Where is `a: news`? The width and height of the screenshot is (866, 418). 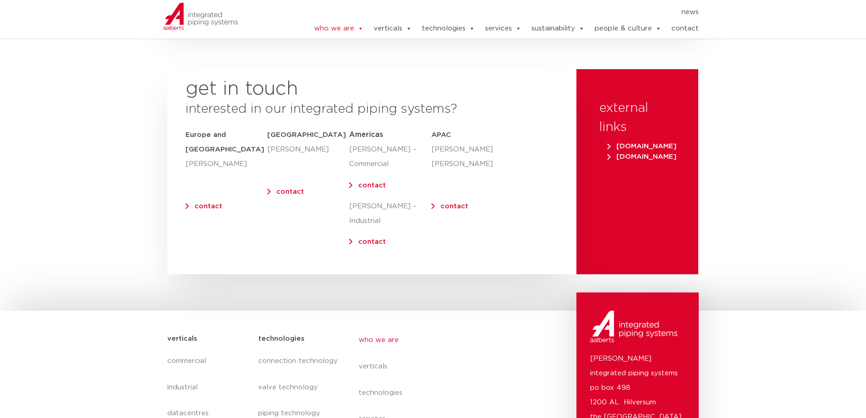 a: news is located at coordinates (690, 12).